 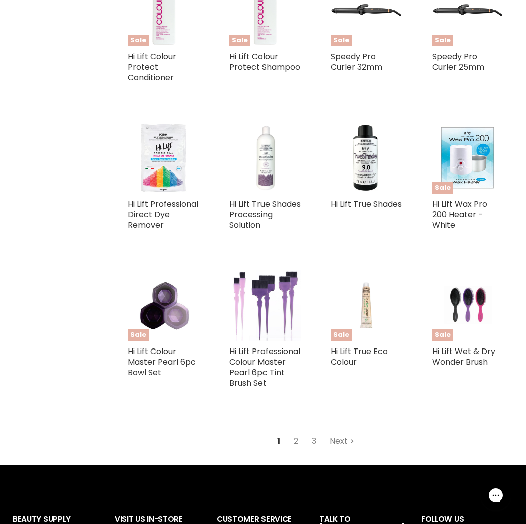 What do you see at coordinates (468, 158) in the screenshot?
I see `img: Hi Lift Wax Pro 200 Heater - White` at bounding box center [468, 158].